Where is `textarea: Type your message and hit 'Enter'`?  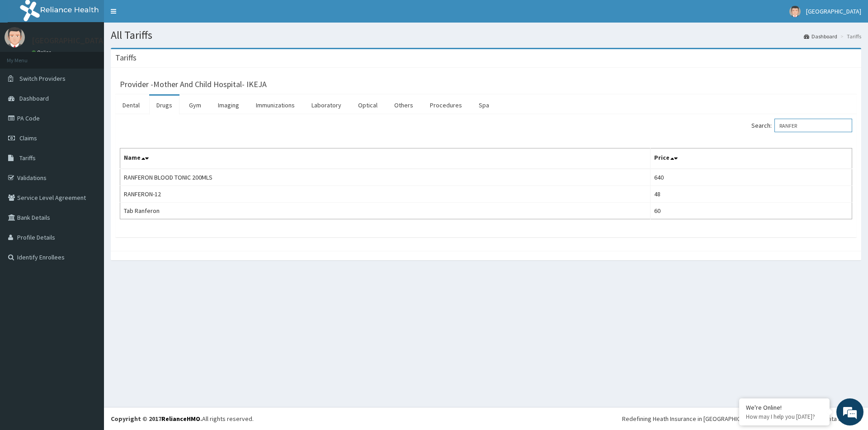 textarea: Type your message and hit 'Enter' is located at coordinates (88, 263).